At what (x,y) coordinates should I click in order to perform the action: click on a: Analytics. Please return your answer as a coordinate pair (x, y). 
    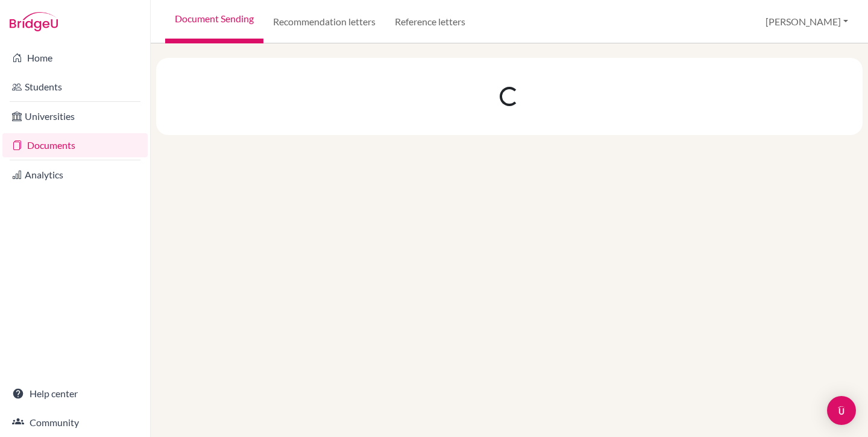
    Looking at the image, I should click on (74, 175).